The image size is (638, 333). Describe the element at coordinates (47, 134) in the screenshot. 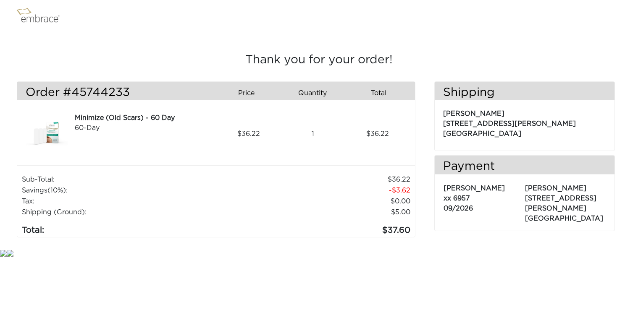

I see `img: dfa70dfa-8e49-11e7-8b1f-02e45ca4b85b.jpeg` at that location.